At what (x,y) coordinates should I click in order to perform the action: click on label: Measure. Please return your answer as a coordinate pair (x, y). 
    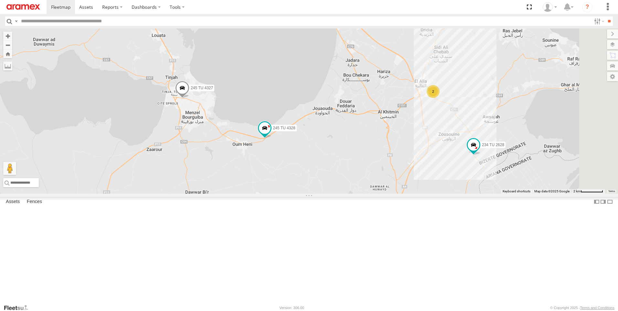
    Looking at the image, I should click on (8, 66).